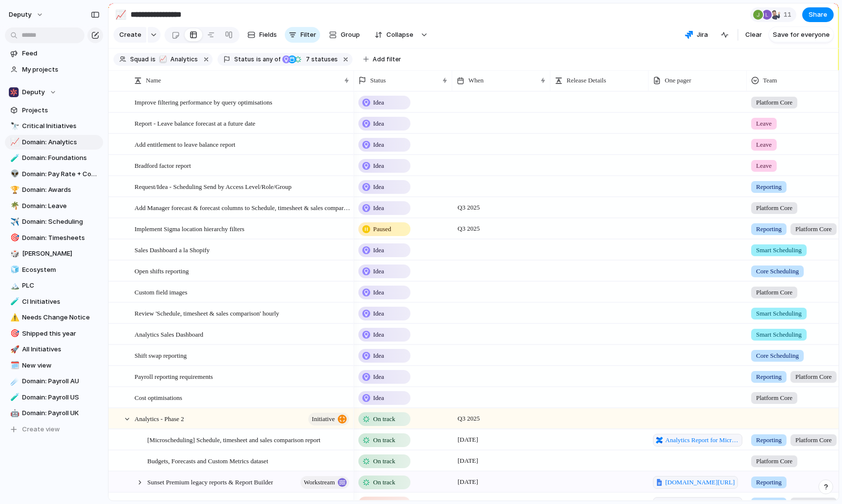  What do you see at coordinates (207, 312) in the screenshot?
I see `span: Review 'Schedule, timesheet & sales comparison' hourly` at bounding box center [207, 312].